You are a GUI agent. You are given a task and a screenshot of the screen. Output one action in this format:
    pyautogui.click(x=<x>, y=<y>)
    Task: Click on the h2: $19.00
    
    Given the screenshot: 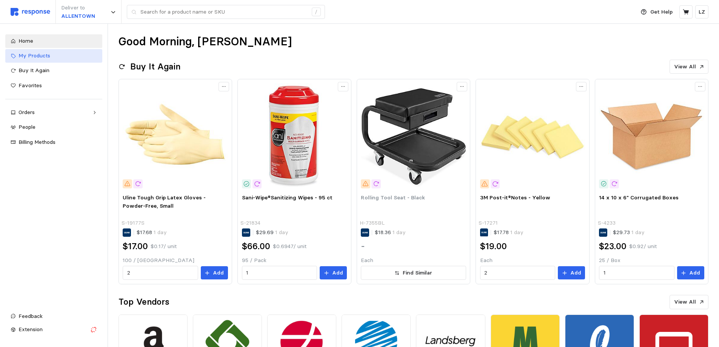 What is the action you would take?
    pyautogui.click(x=493, y=246)
    